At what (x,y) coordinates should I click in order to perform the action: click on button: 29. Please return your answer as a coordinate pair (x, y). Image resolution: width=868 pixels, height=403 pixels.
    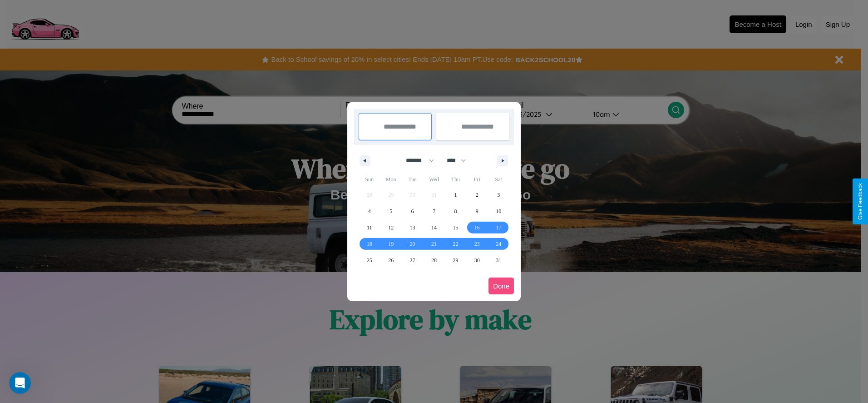
    Looking at the image, I should click on (455, 260).